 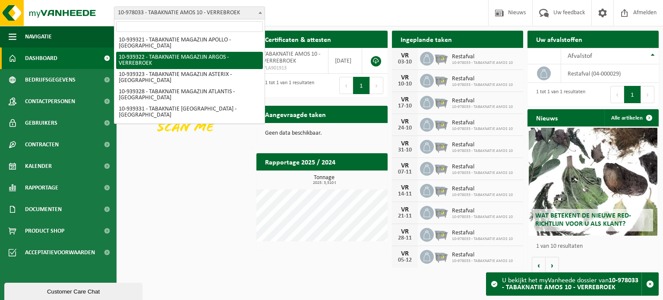 What do you see at coordinates (583, 220) in the screenshot?
I see `span: Wat betekent de nieuwe RED-richtlijn voor u als klant?` at bounding box center [583, 220].